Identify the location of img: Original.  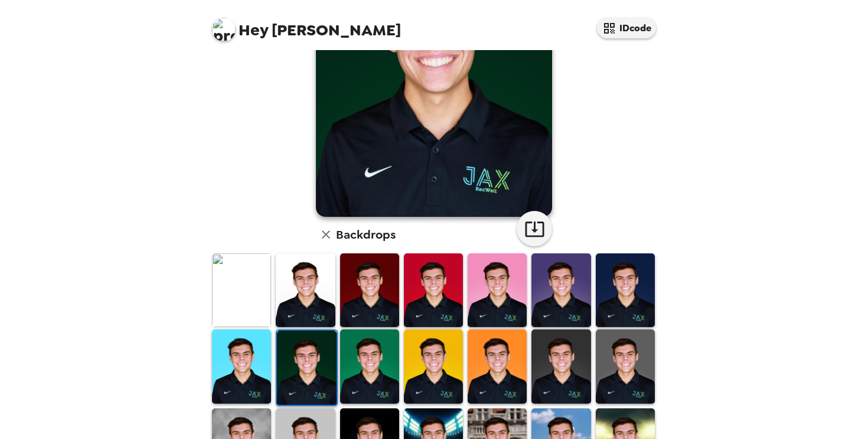
(241, 290).